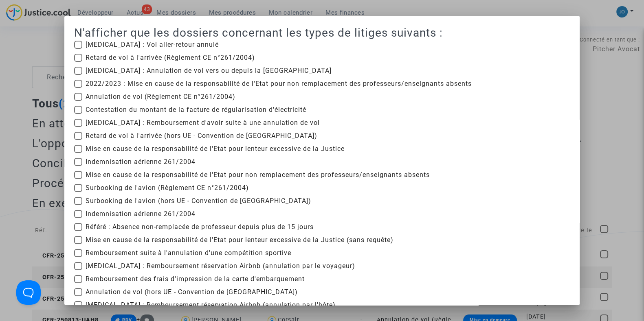  What do you see at coordinates (31, 16) in the screenshot?
I see `div: v 4.0.25` at bounding box center [31, 16].